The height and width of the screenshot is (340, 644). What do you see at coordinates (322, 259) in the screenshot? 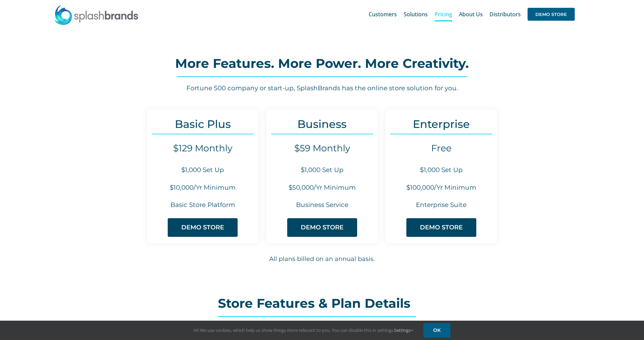
I see `h6: All plans billed on an annual basis.` at bounding box center [322, 259].